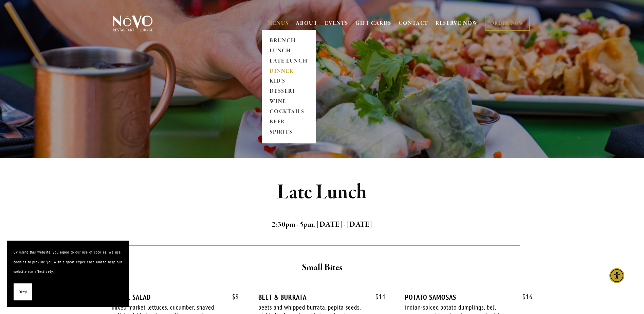  What do you see at coordinates (288, 71) in the screenshot?
I see `a: DINNER` at bounding box center [288, 71].